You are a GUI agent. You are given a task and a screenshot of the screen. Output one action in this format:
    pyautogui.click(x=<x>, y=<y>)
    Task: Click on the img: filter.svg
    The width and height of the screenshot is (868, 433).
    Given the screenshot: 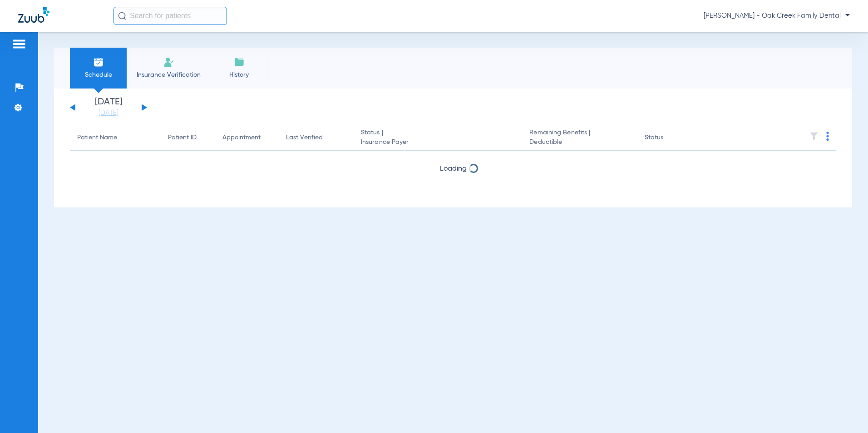 What is the action you would take?
    pyautogui.click(x=814, y=136)
    